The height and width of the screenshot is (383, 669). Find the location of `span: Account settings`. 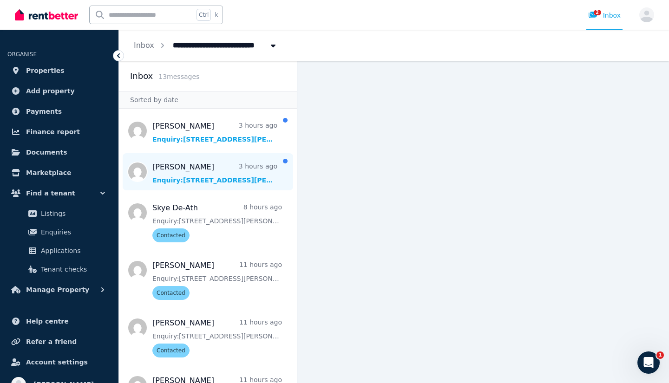

span: Account settings is located at coordinates (57, 362).